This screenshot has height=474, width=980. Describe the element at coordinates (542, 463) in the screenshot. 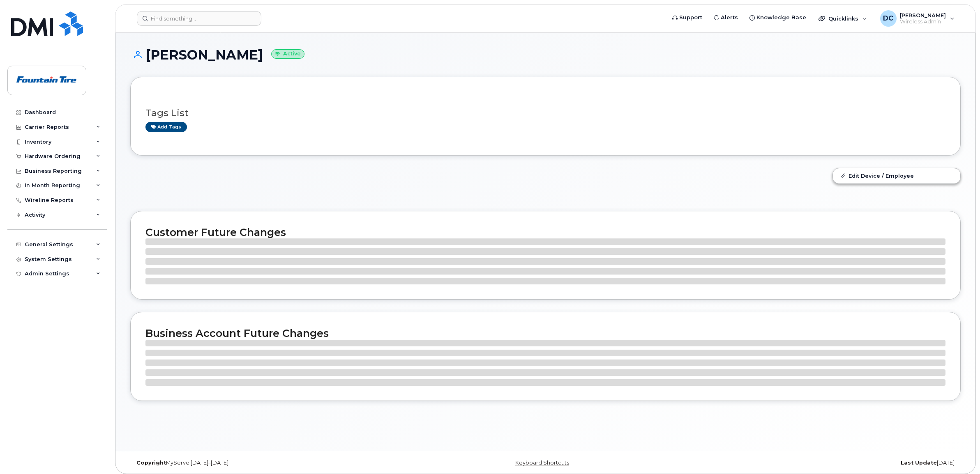

I see `a: Keyboard Shortcuts` at that location.